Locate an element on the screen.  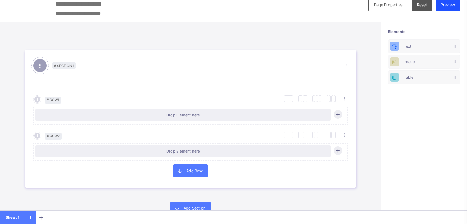
span: # Row 2 is located at coordinates (53, 137).